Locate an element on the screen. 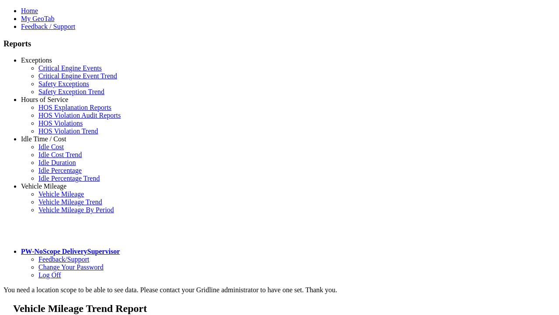 The height and width of the screenshot is (315, 559). a: HOS Explanation Reports is located at coordinates (75, 107).